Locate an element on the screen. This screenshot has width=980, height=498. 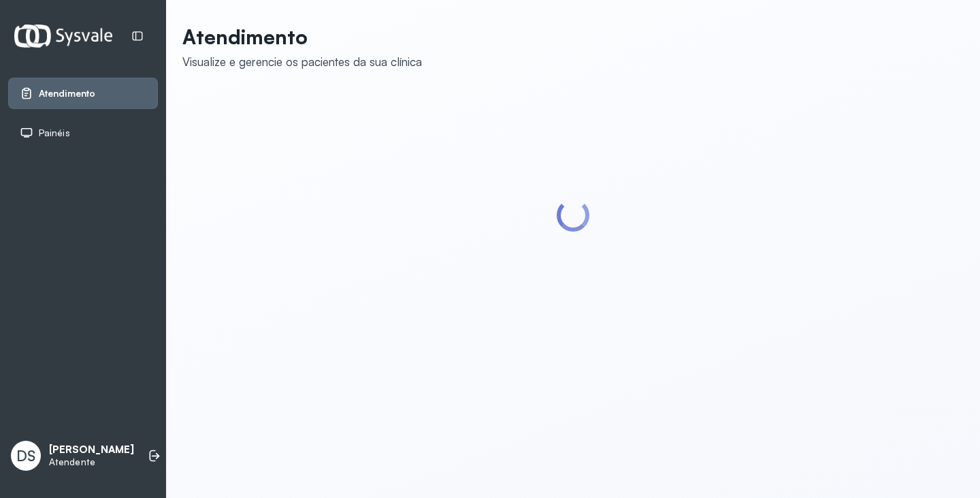
img: Logotipo do estabelecimento is located at coordinates (64, 35).